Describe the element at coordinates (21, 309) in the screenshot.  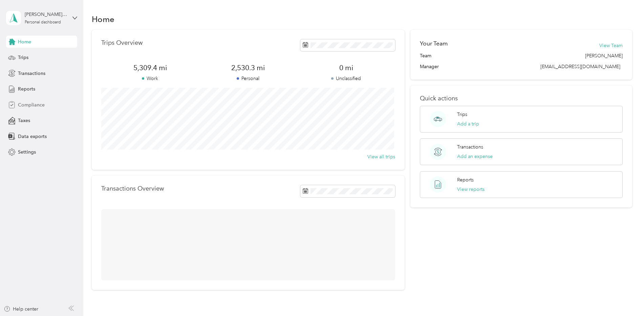
I see `button: Help center` at that location.